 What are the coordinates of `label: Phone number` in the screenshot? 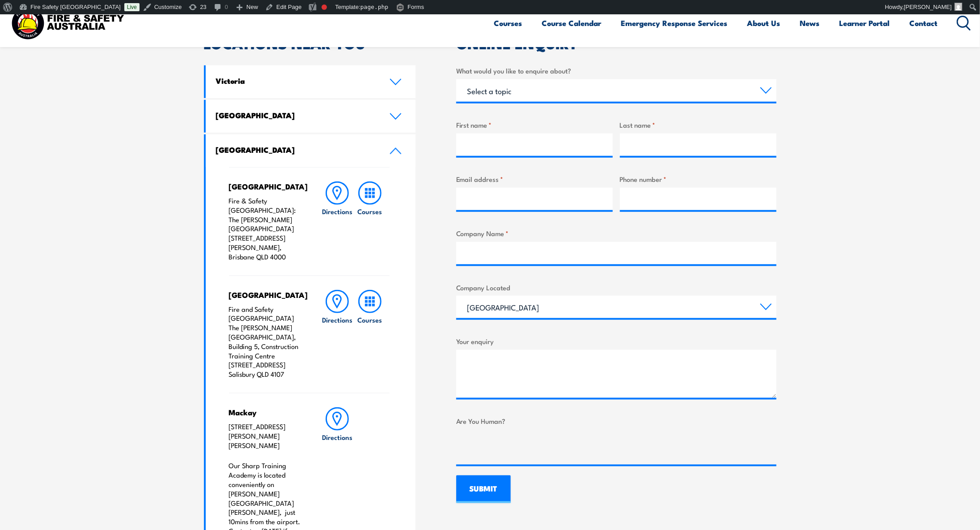 It's located at (698, 179).